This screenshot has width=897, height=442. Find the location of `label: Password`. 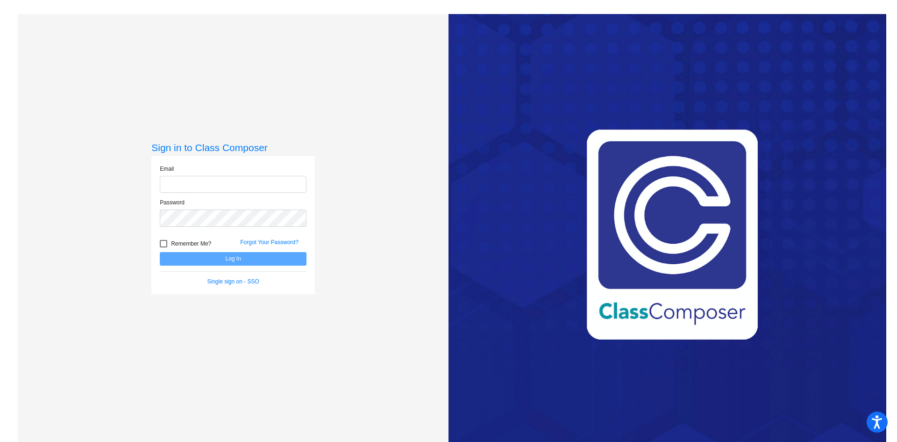

label: Password is located at coordinates (172, 202).